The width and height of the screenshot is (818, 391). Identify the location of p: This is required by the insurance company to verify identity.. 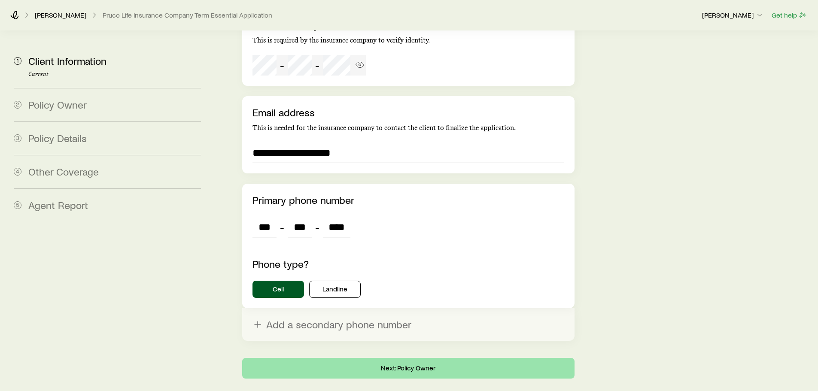
(408, 40).